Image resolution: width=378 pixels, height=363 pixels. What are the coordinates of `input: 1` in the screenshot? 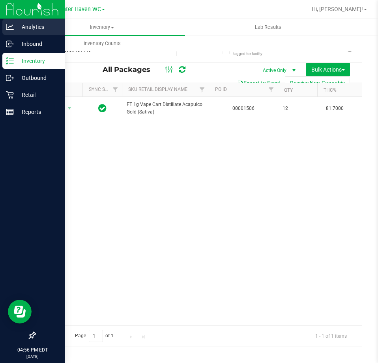 It's located at (96, 335).